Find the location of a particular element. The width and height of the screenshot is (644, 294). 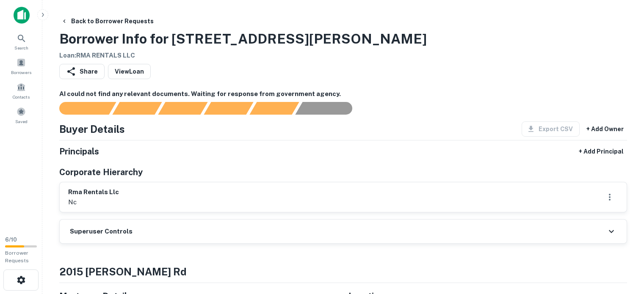

h6: Loan : RMA RENTALS LLC is located at coordinates (243, 55).